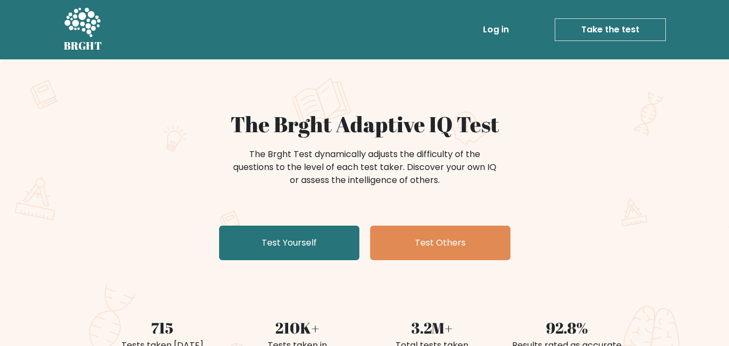 Image resolution: width=729 pixels, height=346 pixels. Describe the element at coordinates (440, 243) in the screenshot. I see `a: Test Others` at that location.